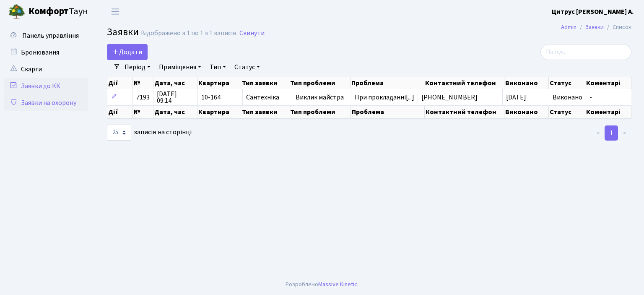 The height and width of the screenshot is (295, 644). I want to click on a: Тип, so click(218, 67).